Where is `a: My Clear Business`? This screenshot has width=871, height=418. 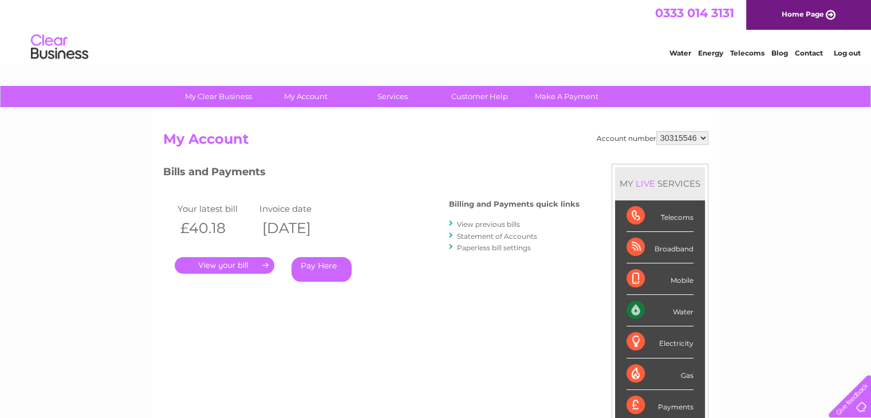
a: My Clear Business is located at coordinates (218, 96).